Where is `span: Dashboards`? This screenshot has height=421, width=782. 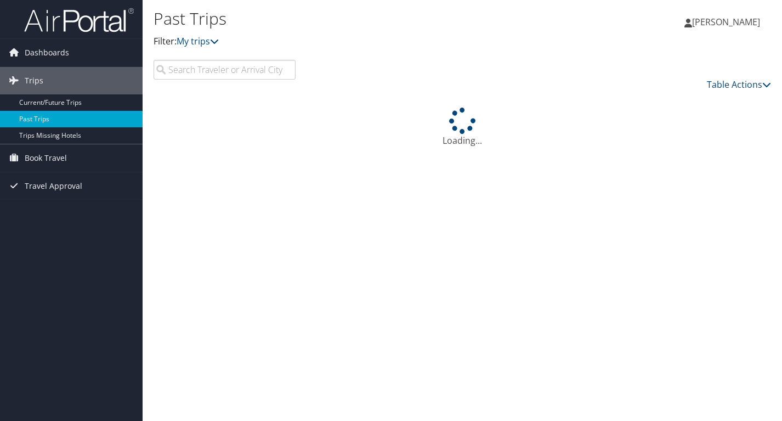
span: Dashboards is located at coordinates (47, 53).